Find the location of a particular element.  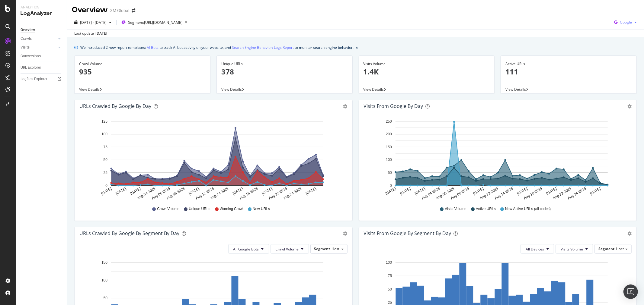

text: Aug 24 2025 is located at coordinates (292, 194).